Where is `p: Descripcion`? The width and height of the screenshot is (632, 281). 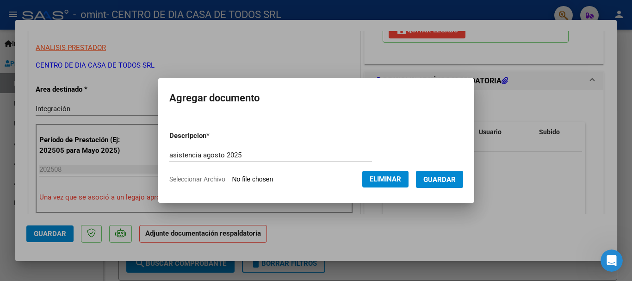
p: Descripcion is located at coordinates (213, 136).